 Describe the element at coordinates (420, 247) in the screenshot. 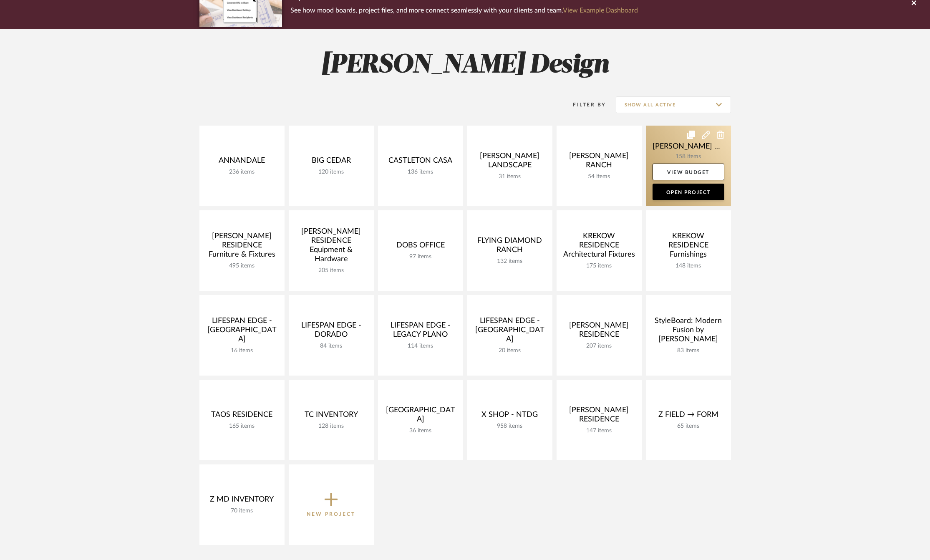

I see `div: DOBS OFFICE` at that location.